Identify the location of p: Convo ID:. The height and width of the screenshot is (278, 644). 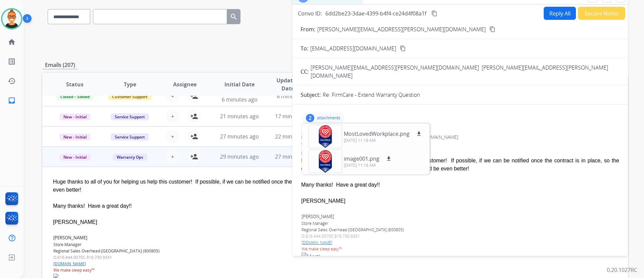
(310, 13).